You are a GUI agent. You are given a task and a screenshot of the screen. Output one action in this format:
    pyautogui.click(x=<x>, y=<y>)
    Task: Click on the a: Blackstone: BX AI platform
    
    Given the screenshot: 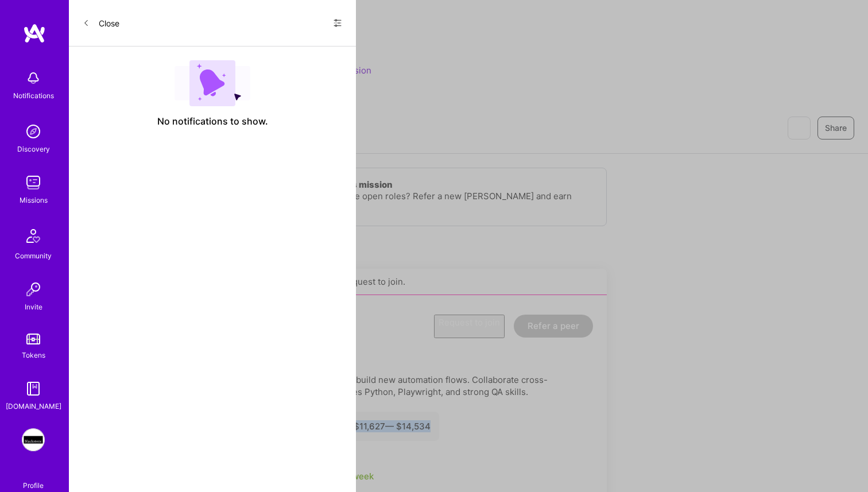 What is the action you would take?
    pyautogui.click(x=34, y=440)
    